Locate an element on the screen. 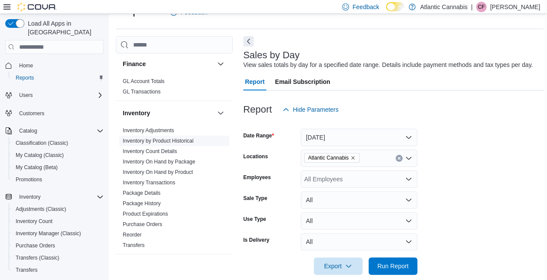 The width and height of the screenshot is (547, 280). span: Transfers is located at coordinates (27, 270).